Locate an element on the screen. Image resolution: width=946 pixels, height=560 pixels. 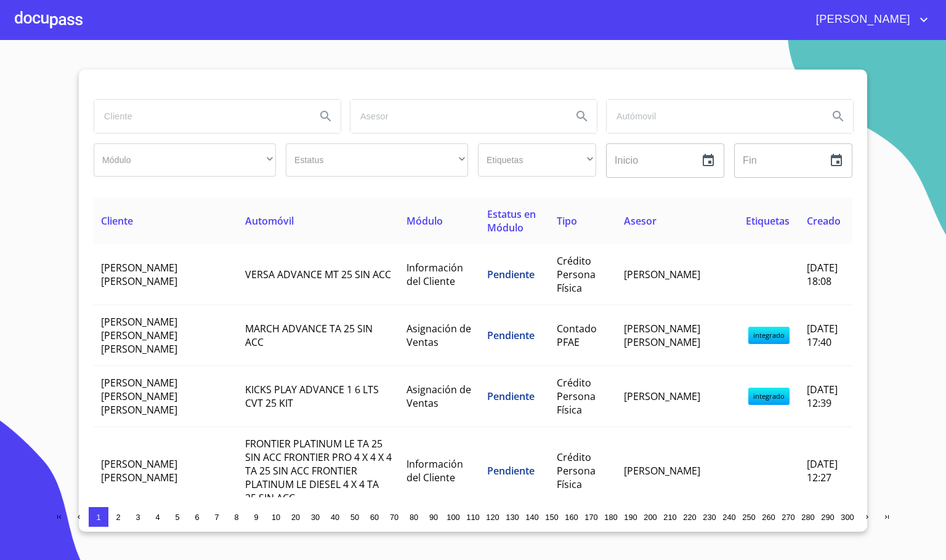
button: 3 is located at coordinates (138, 517).